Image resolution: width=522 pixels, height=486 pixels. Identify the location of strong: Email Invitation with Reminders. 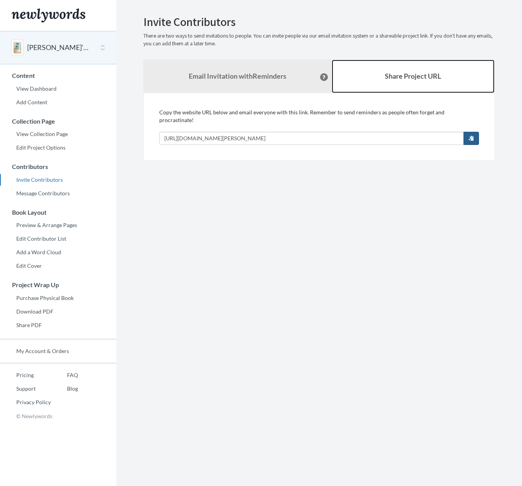
(238, 76).